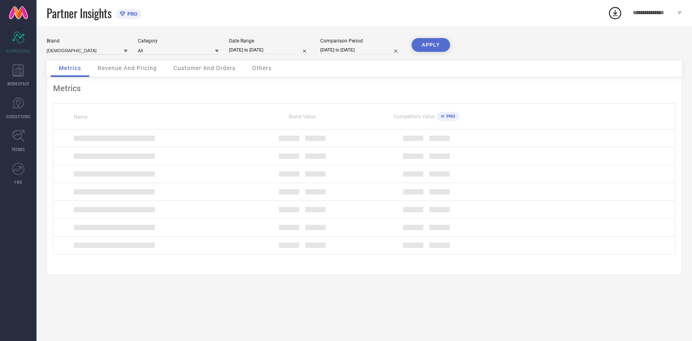 This screenshot has height=341, width=692. I want to click on span: FWD, so click(18, 182).